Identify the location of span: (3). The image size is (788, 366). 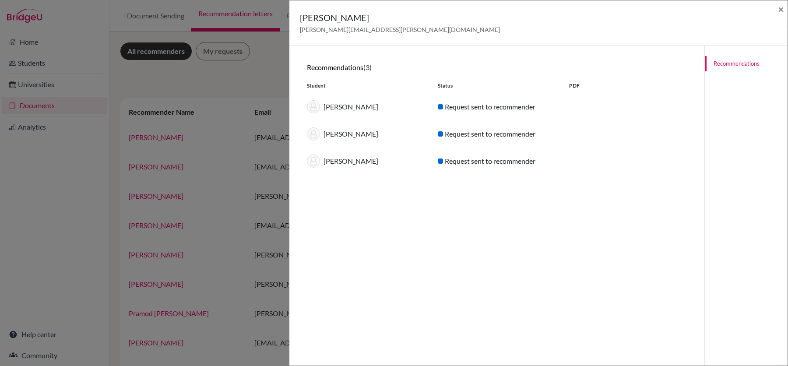
(367, 67).